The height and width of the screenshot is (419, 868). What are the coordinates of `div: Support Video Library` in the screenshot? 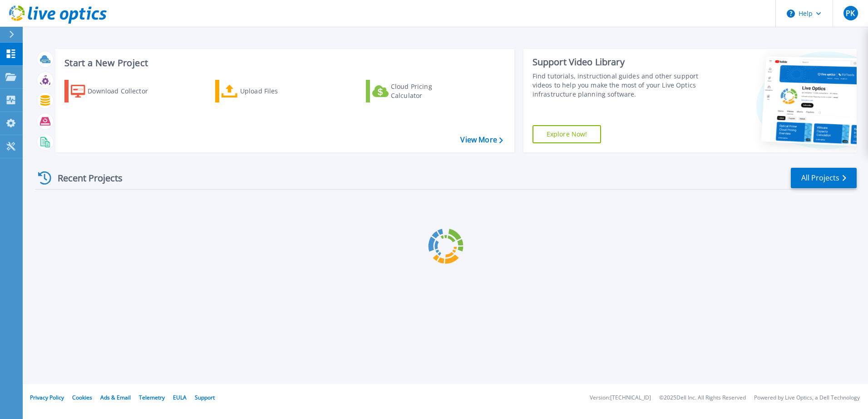 It's located at (617, 62).